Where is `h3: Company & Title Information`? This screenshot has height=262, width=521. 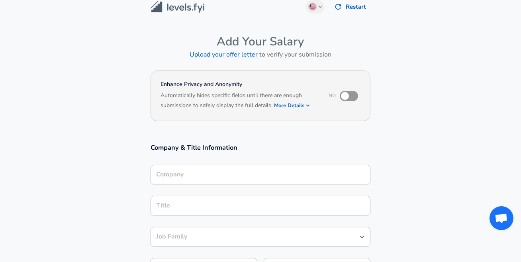 h3: Company & Title Information is located at coordinates (261, 147).